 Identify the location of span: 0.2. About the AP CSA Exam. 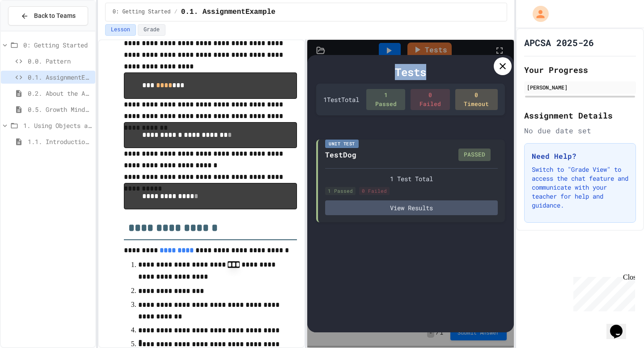
(59, 93).